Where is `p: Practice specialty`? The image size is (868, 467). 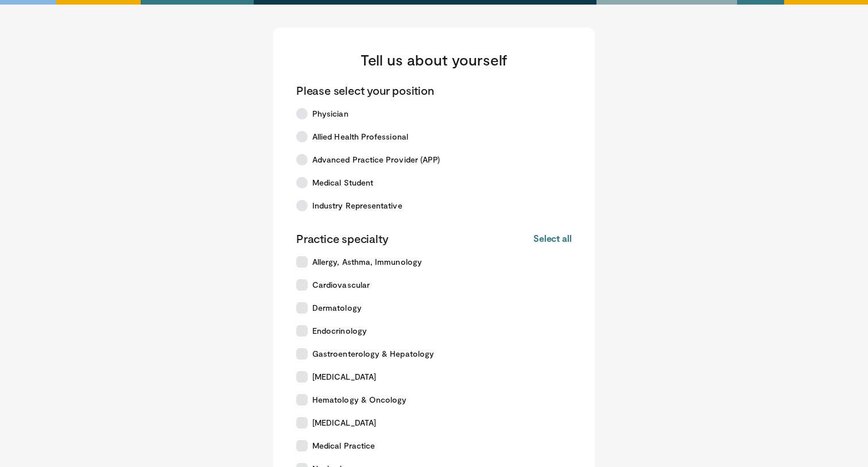
p: Practice specialty is located at coordinates (342, 238).